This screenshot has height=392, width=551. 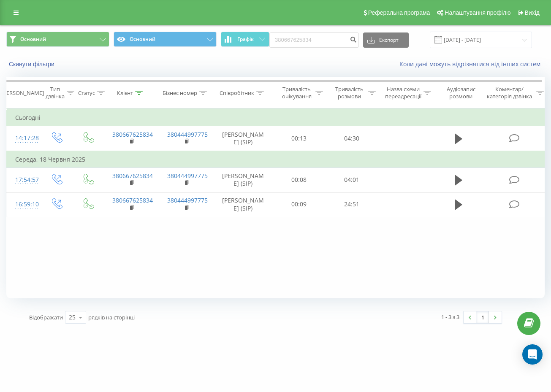 What do you see at coordinates (237, 93) in the screenshot?
I see `div: Співробітник` at bounding box center [237, 93].